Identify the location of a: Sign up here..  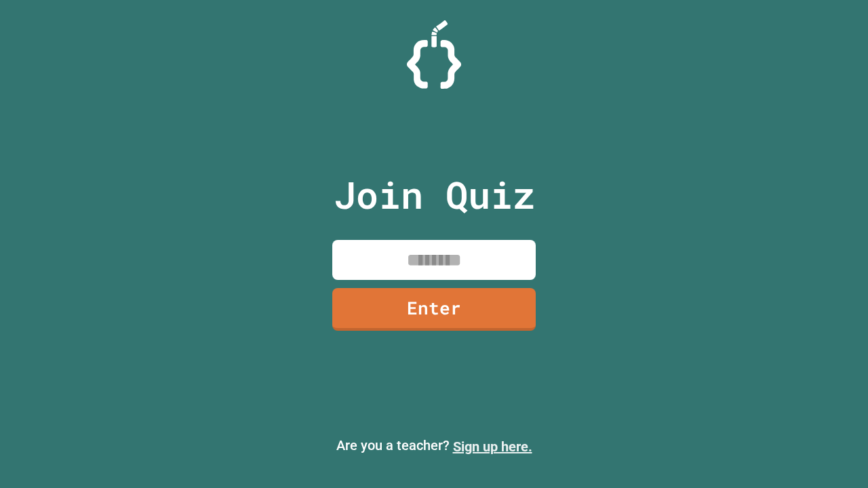
(492, 447).